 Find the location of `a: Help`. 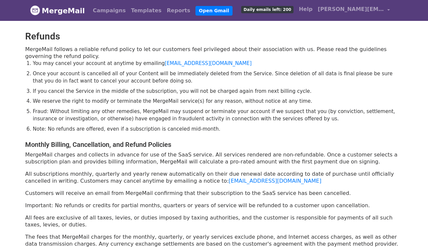

a: Help is located at coordinates (305, 9).